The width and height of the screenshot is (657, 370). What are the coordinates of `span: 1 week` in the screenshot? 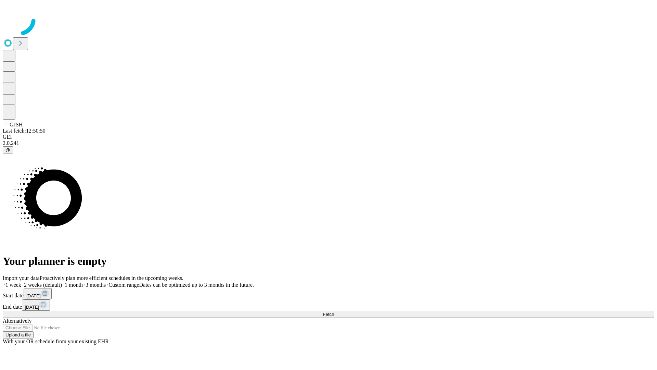 It's located at (13, 284).